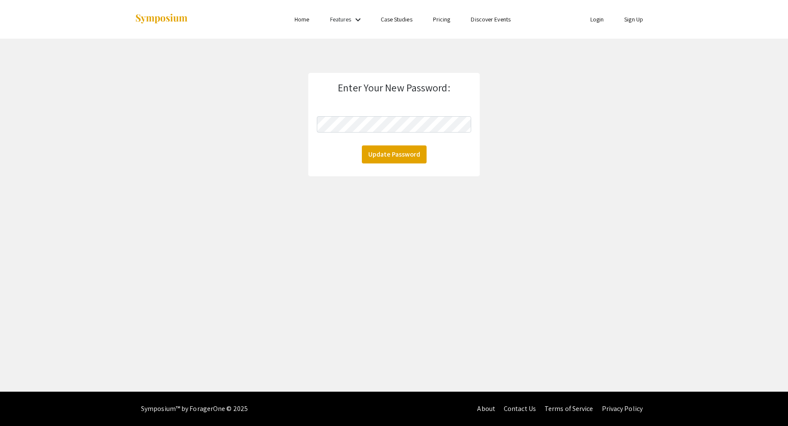  I want to click on a: Login, so click(597, 19).